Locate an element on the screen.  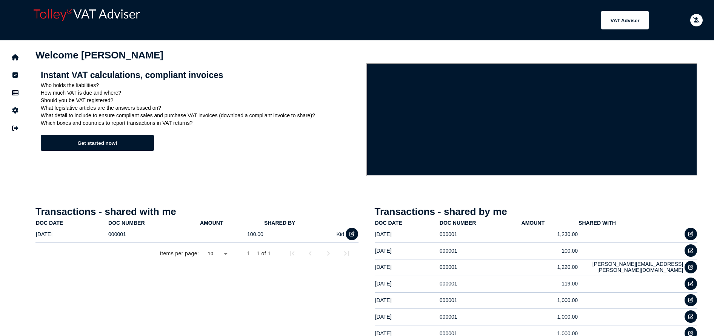
p: What detail to include to ensure compliant sales and purchase VAT invoices (download a compliant ... is located at coordinates (201, 116).